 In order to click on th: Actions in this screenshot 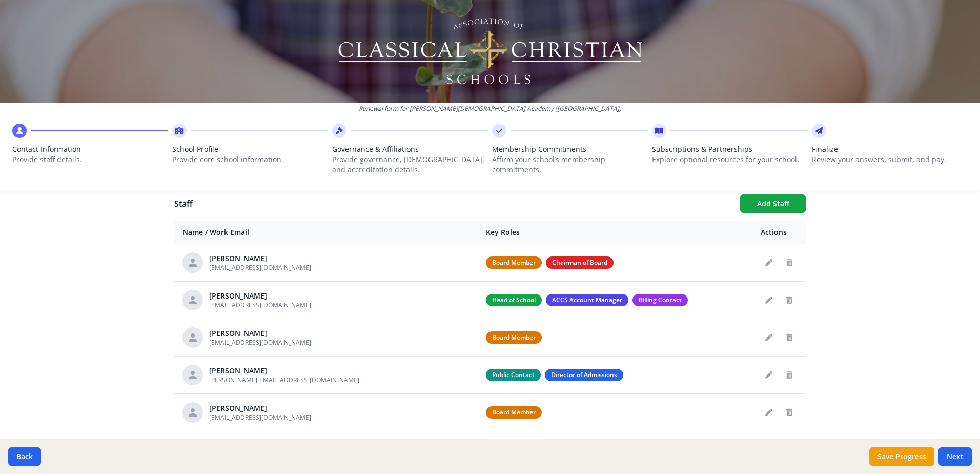, I will do `click(779, 232)`.